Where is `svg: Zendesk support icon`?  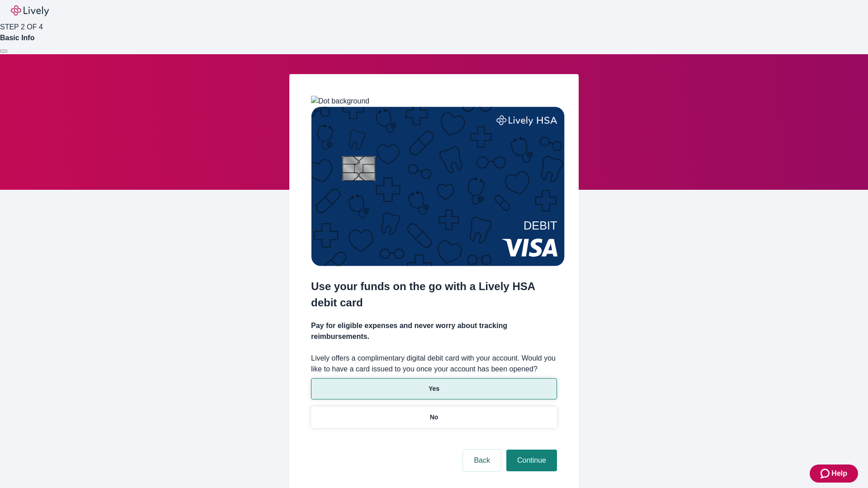 svg: Zendesk support icon is located at coordinates (826, 473).